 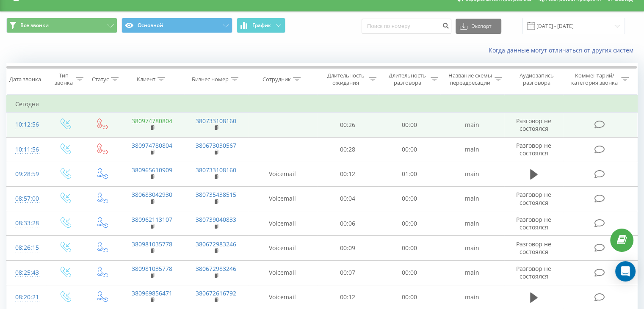 I want to click on div: Дата звонка, so click(x=25, y=80).